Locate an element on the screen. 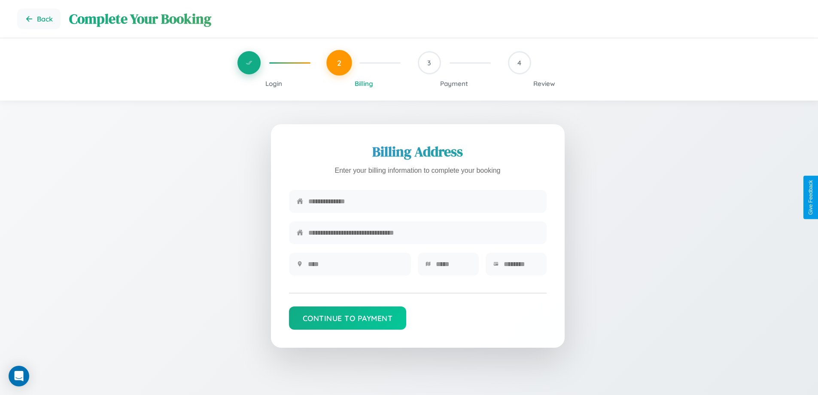 This screenshot has width=818, height=395. button: Continue to Payment is located at coordinates (348, 318).